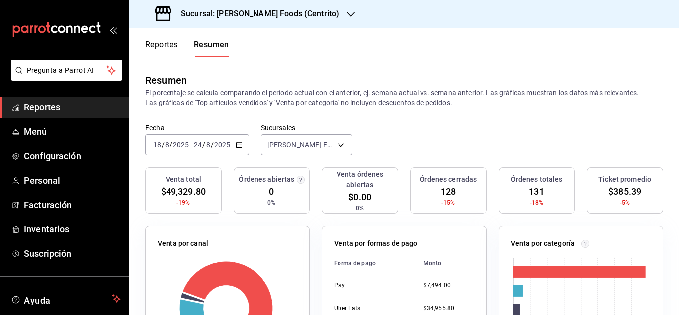 The width and height of the screenshot is (679, 315). I want to click on button: Reportes, so click(162, 48).